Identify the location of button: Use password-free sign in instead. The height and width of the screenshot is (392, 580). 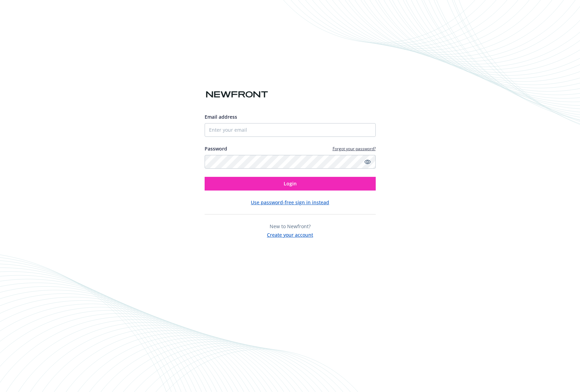
(290, 202).